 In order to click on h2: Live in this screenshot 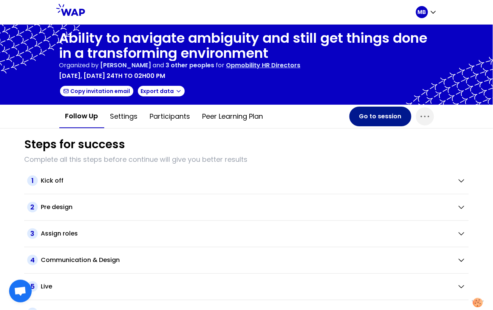, I will do `click(46, 286)`.